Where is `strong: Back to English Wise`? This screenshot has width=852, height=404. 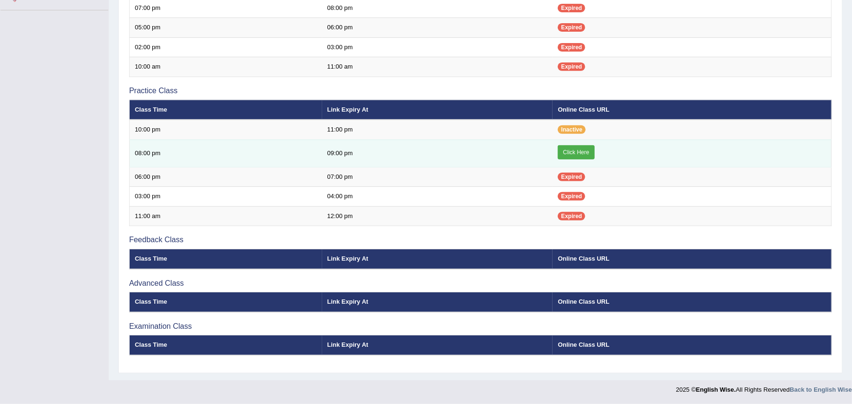
strong: Back to English Wise is located at coordinates (821, 389).